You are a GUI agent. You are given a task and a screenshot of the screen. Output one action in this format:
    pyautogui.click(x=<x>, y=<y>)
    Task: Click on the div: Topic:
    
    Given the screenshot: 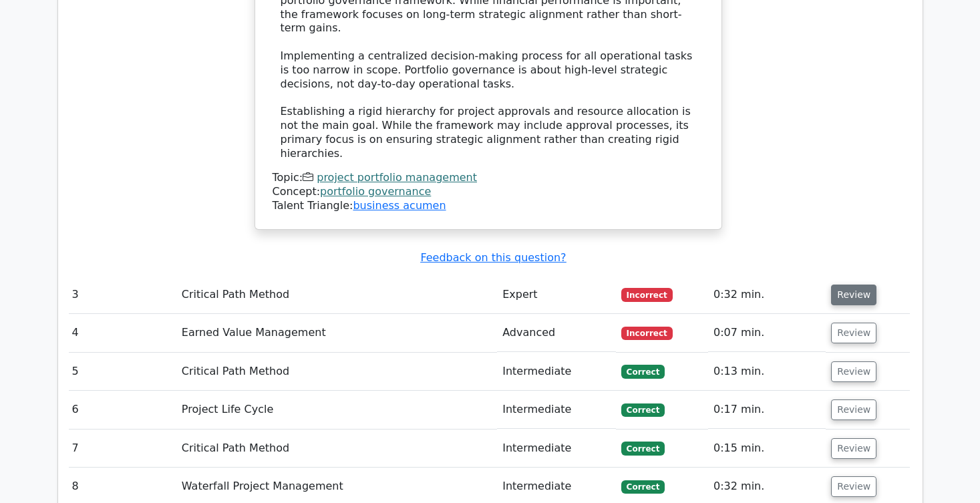 What is the action you would take?
    pyautogui.click(x=488, y=178)
    